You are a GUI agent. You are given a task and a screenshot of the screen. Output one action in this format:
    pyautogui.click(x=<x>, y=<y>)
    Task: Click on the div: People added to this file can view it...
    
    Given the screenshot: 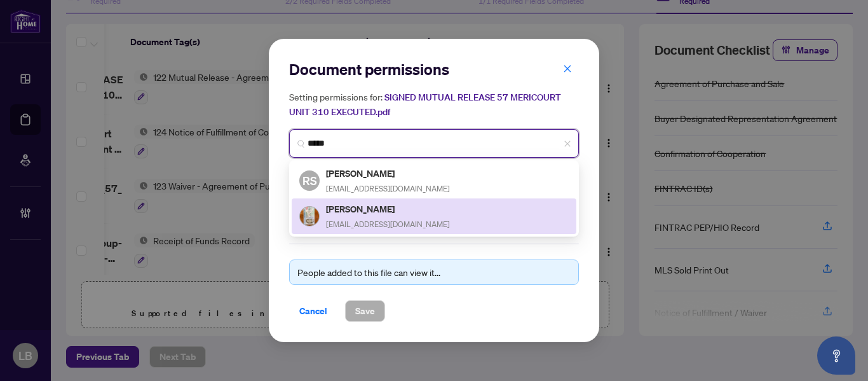 What is the action you would take?
    pyautogui.click(x=434, y=272)
    